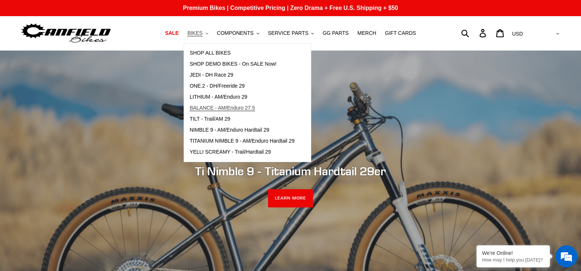  What do you see at coordinates (242, 75) in the screenshot?
I see `a: JEDI - DH Race 29` at bounding box center [242, 75].